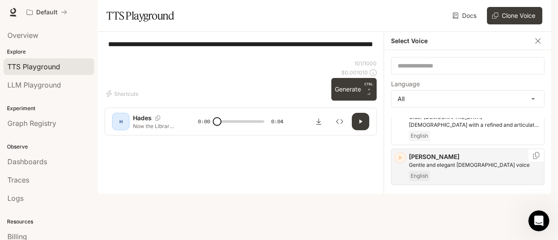 Image resolution: width=558 pixels, height=240 pixels. Describe the element at coordinates (475, 165) in the screenshot. I see `p: Gentle and elegant female voice` at that location.